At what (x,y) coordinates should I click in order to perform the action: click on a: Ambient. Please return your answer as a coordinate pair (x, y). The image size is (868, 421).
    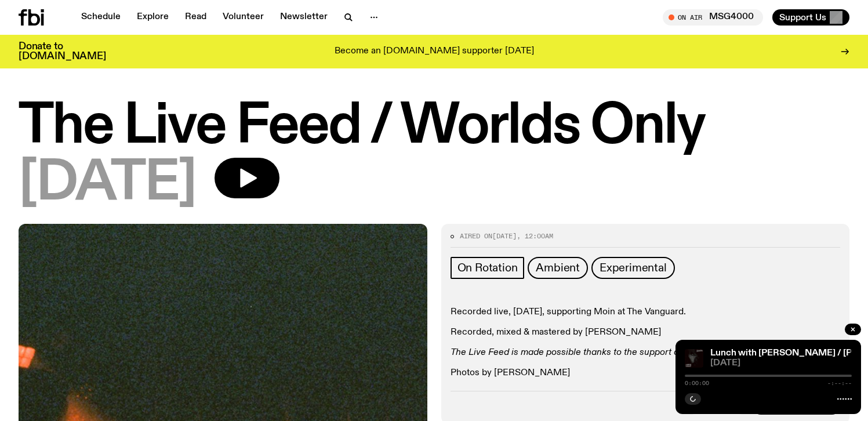
    Looking at the image, I should click on (558, 268).